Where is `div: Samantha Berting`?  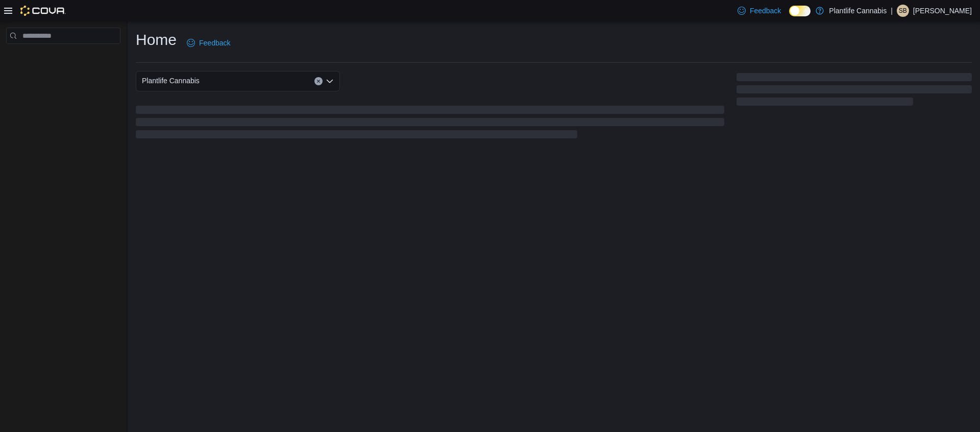 div: Samantha Berting is located at coordinates (903, 11).